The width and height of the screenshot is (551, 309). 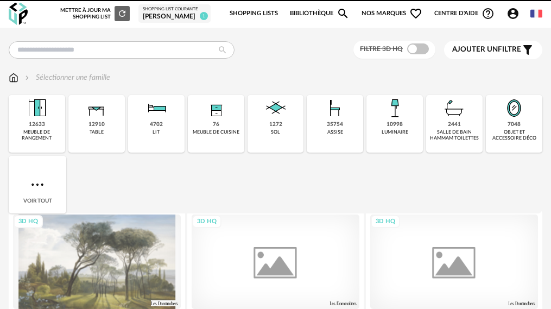 I want to click on img: Table.png, so click(x=97, y=108).